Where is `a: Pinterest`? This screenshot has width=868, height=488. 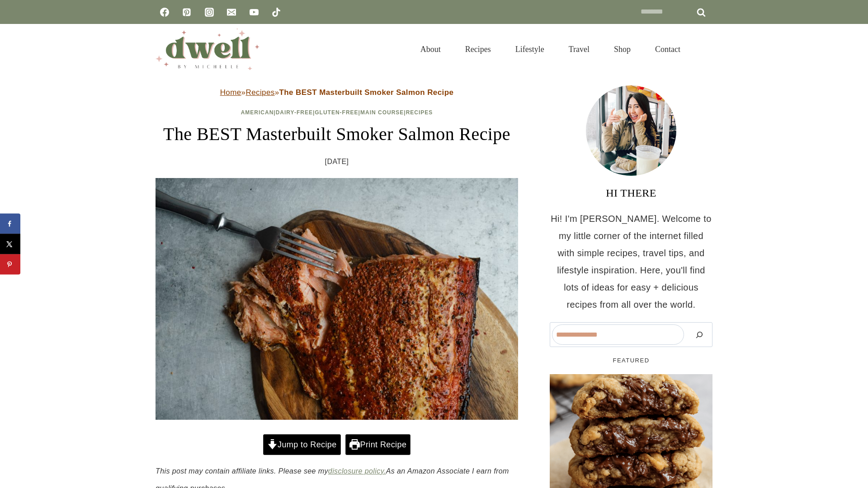
a: Pinterest is located at coordinates (187, 13).